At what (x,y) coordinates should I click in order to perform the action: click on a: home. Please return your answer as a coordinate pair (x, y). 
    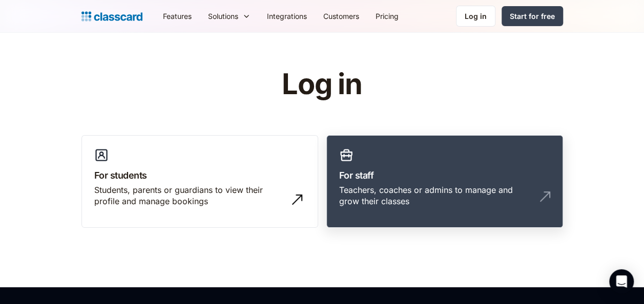
    Looking at the image, I should click on (112, 16).